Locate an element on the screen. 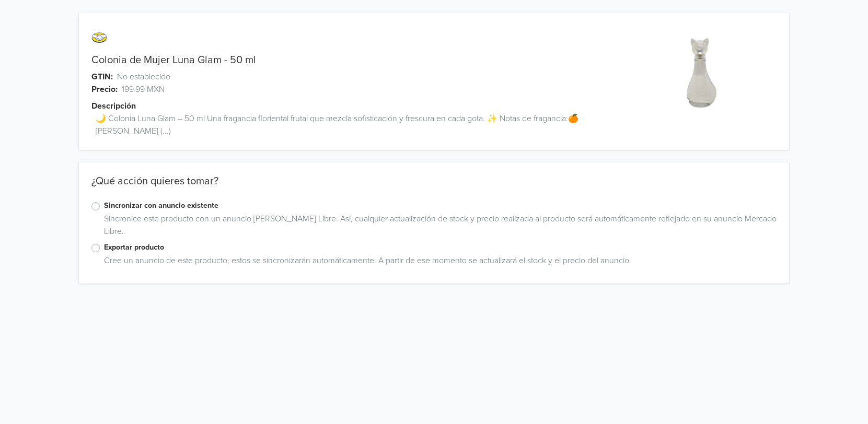 This screenshot has width=868, height=424. div: ¿Qué acción quieres tomar? is located at coordinates (434, 187).